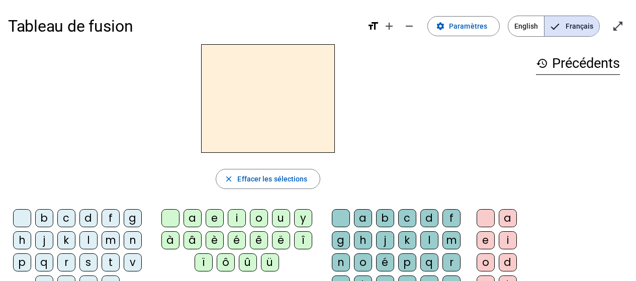 The width and height of the screenshot is (636, 281). I want to click on mat-icon: open_in_full, so click(617, 26).